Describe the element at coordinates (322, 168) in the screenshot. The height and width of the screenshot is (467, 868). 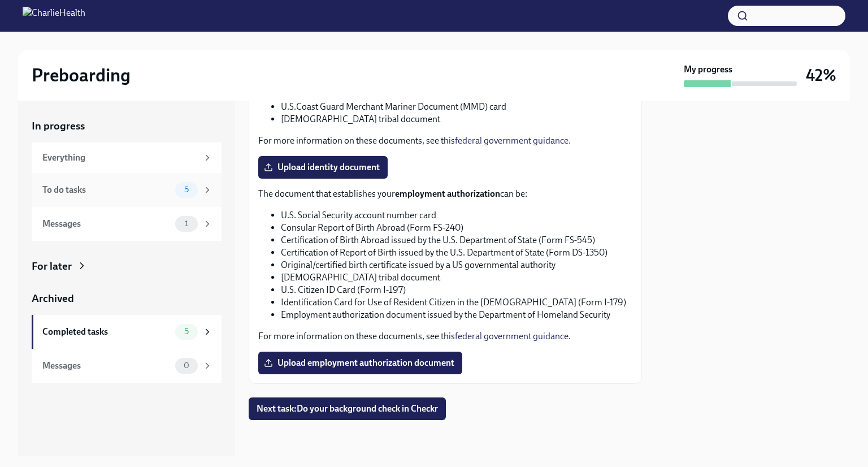
I see `span: Upload identity document` at that location.